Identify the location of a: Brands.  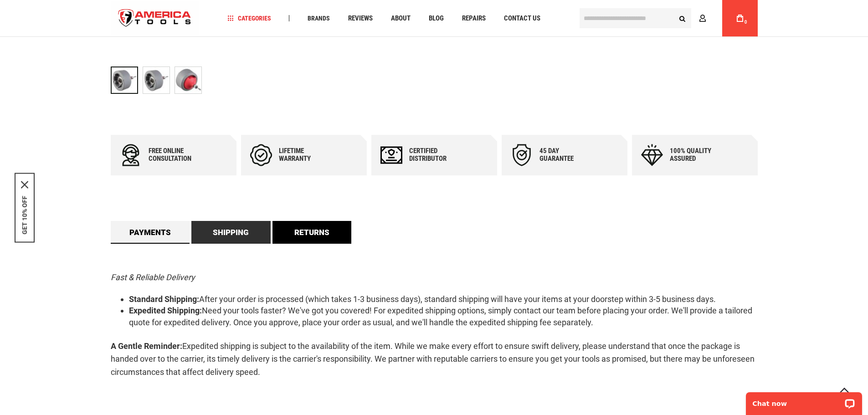
(318, 18).